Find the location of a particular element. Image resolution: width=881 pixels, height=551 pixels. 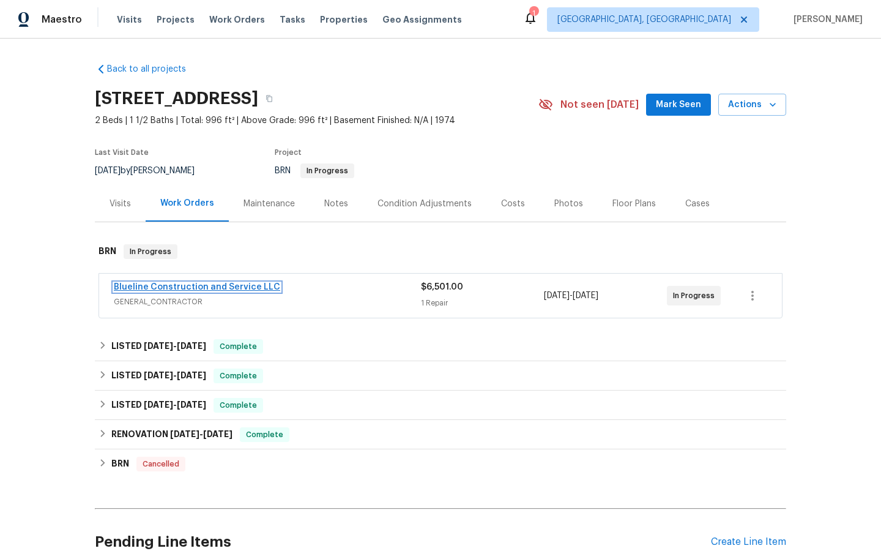

div: Maintenance is located at coordinates (269, 204).